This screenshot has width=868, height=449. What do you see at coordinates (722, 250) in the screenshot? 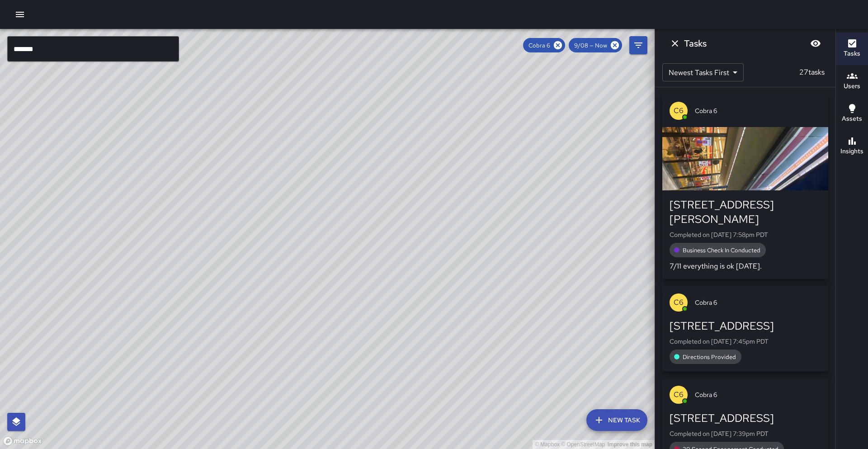
I see `span: Business Check In Conducted` at bounding box center [722, 250].